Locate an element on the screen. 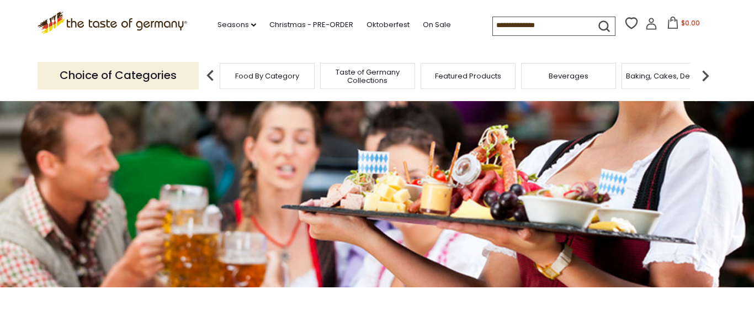 This screenshot has width=754, height=331. a: Seasons is located at coordinates (237, 25).